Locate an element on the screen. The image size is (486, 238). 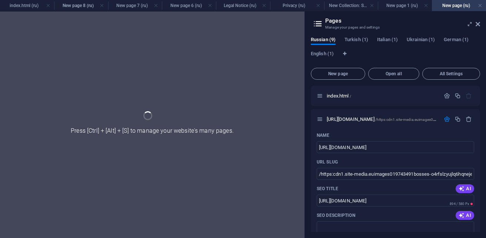
p: SEO Title is located at coordinates (327, 189).